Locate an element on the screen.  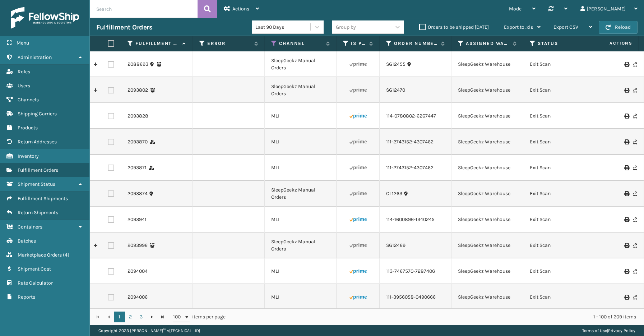
a: 114-0780802-6267447 is located at coordinates (411, 116).